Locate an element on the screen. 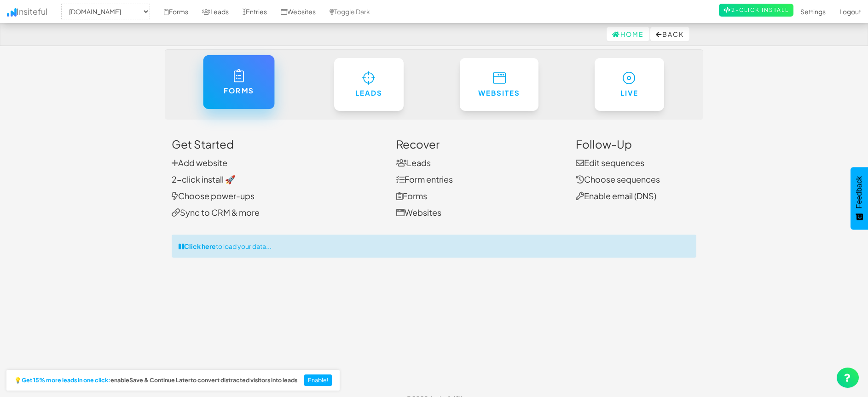 Image resolution: width=868 pixels, height=397 pixels. img: icon.png is located at coordinates (11, 13).